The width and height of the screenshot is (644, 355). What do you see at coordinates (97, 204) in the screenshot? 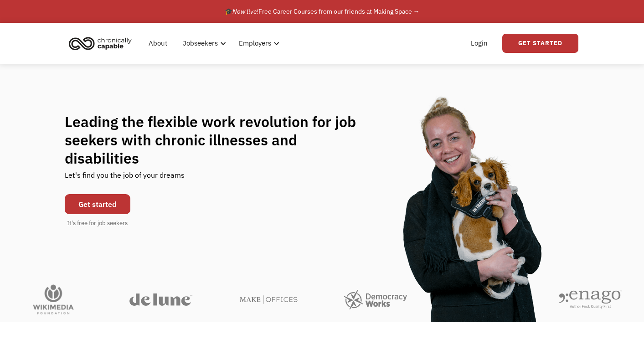
I see `a: Get started` at bounding box center [97, 204].